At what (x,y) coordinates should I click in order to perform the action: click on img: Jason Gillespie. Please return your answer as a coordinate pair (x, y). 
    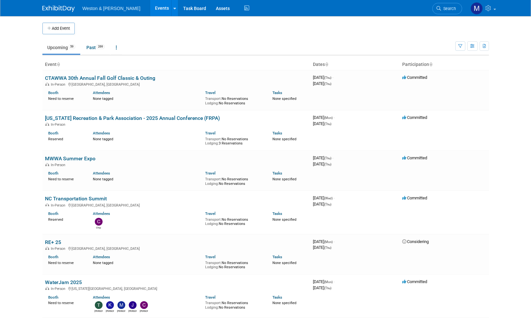
    Looking at the image, I should click on (133, 305).